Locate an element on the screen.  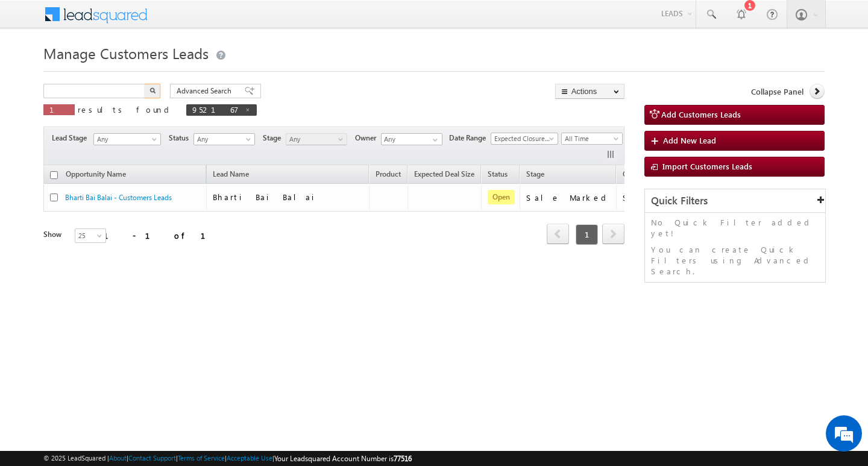
span: Lead Name is located at coordinates (231, 176).